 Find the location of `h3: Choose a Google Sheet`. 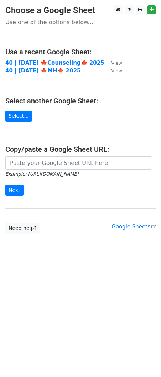

h3: Choose a Google Sheet is located at coordinates (80, 10).